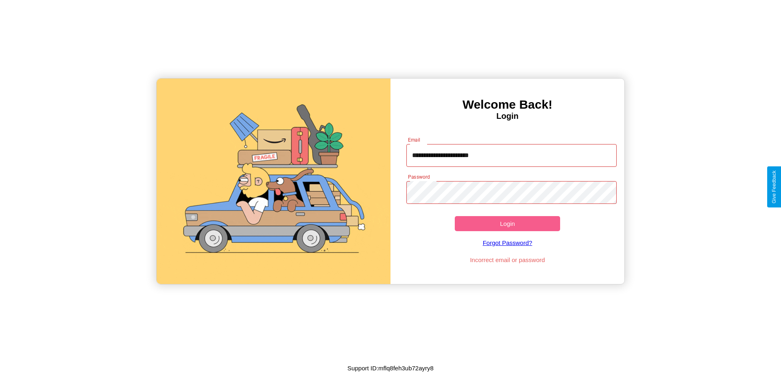 This screenshot has width=781, height=374. Describe the element at coordinates (390, 368) in the screenshot. I see `p: Support ID: mflq8feh3ub72ayry8` at that location.